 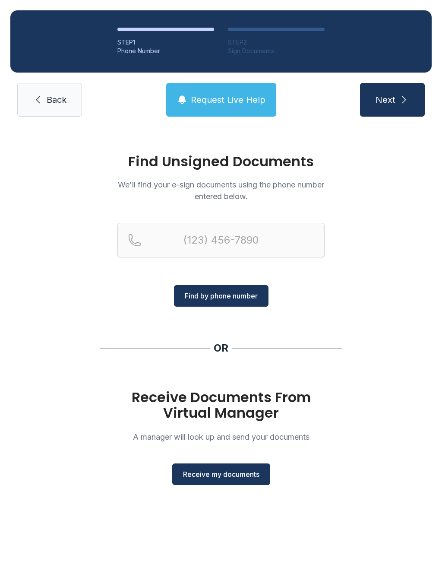 What do you see at coordinates (221, 437) in the screenshot?
I see `p: A manager will look up and send your documents` at bounding box center [221, 437].